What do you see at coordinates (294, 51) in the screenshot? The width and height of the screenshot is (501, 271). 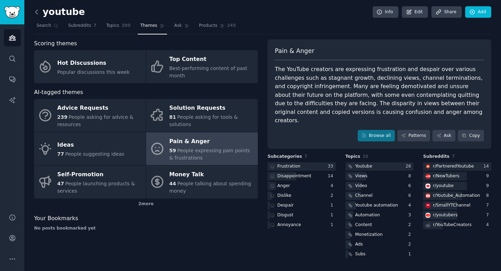 I see `span: Pain & Anger` at bounding box center [294, 51].